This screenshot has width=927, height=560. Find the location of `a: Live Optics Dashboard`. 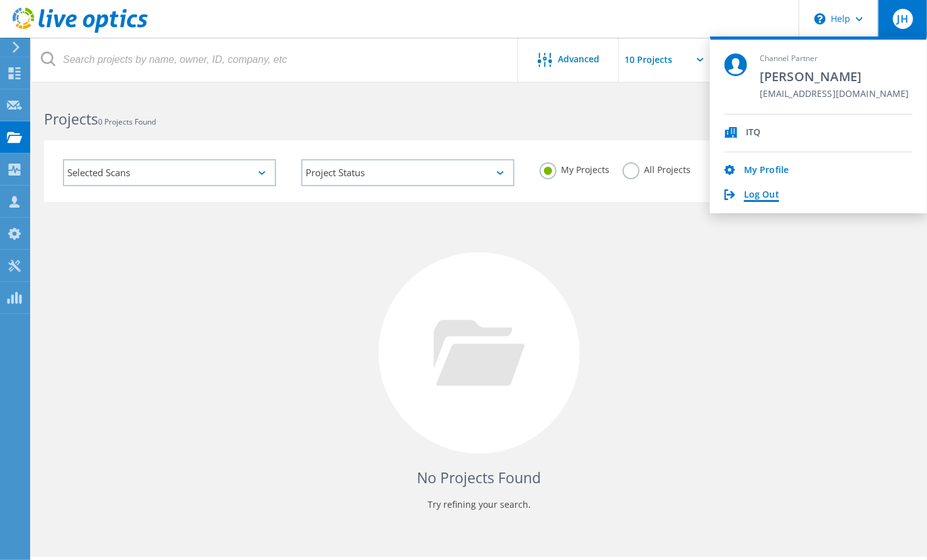

a: Live Optics Dashboard is located at coordinates (80, 30).